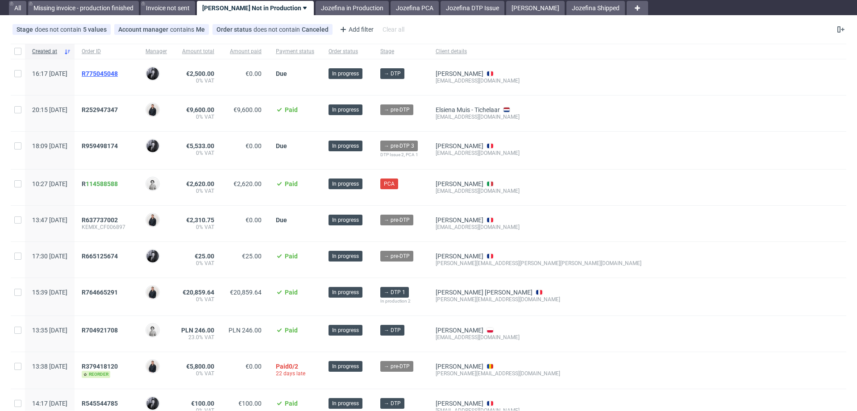  What do you see at coordinates (401, 301) in the screenshot?
I see `div: In production 2` at bounding box center [401, 301].